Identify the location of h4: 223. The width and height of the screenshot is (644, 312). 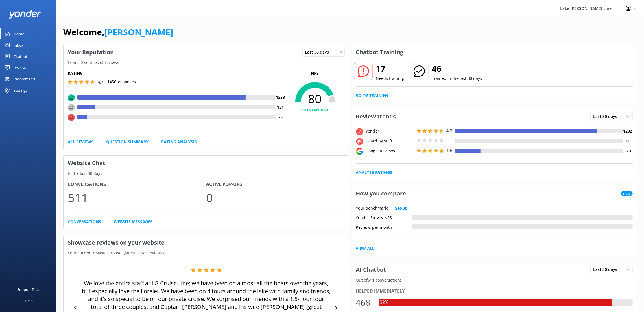
(627, 151).